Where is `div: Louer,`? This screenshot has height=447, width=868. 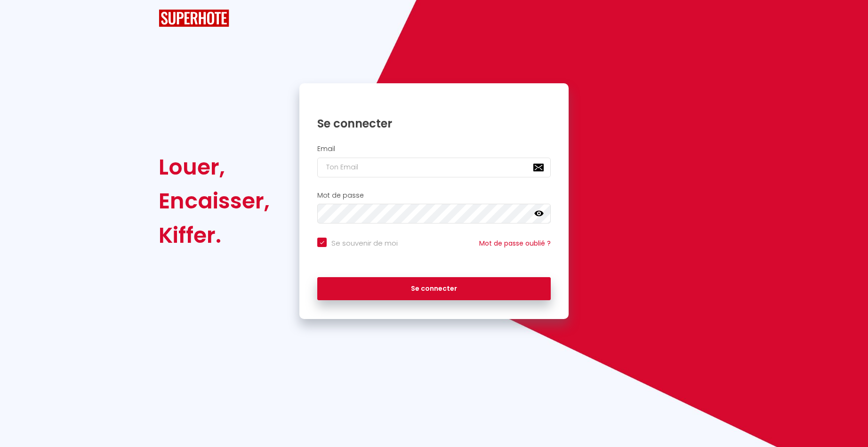 div: Louer, is located at coordinates (214, 167).